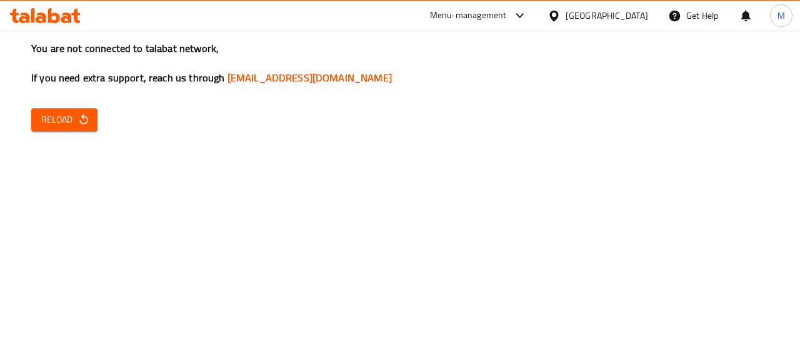 The image size is (800, 345). What do you see at coordinates (400, 63) in the screenshot?
I see `h3: You are not connected to talabat network, If you need extra support, reach us through` at bounding box center [400, 63].